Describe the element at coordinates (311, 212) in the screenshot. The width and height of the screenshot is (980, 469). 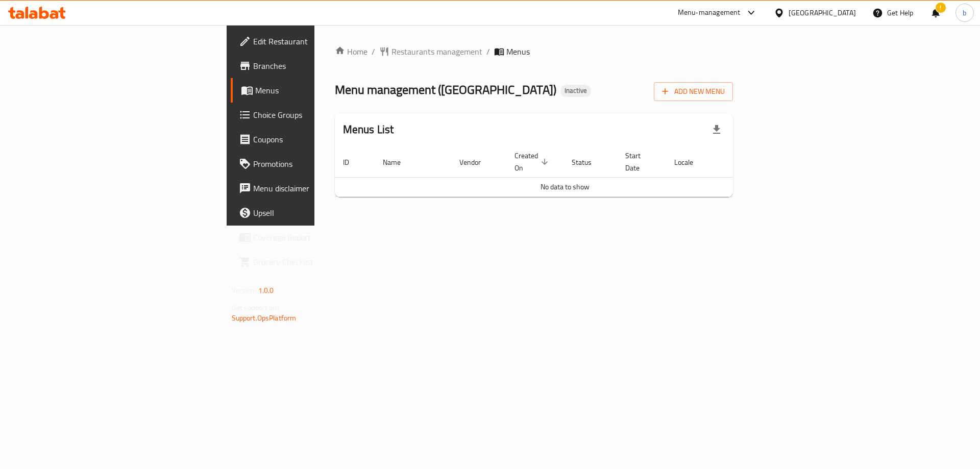
I see `a: Upsell` at that location.